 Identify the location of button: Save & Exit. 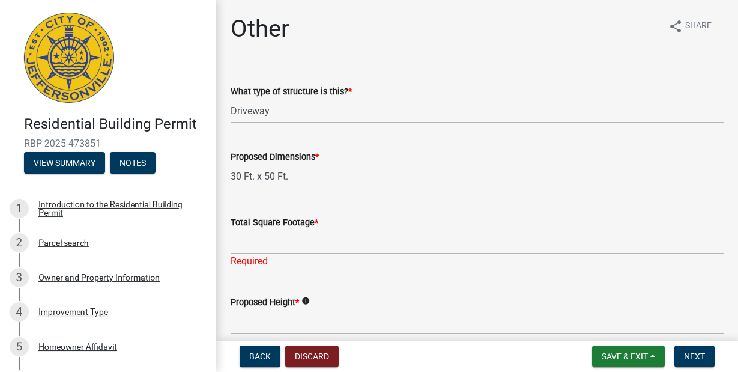
(628, 356).